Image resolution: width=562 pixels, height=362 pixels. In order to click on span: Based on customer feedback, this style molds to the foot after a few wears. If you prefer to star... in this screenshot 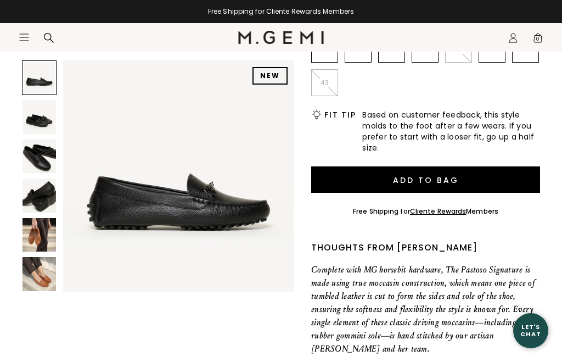, I will do `click(451, 131)`.